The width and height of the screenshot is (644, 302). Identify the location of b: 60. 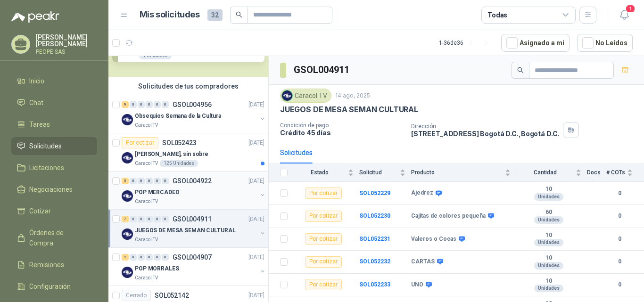
(549, 212).